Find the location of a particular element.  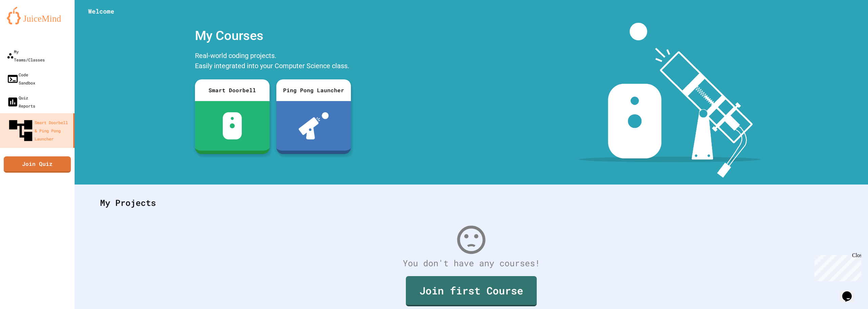

div: Ping Pong Launcher is located at coordinates (314, 90).